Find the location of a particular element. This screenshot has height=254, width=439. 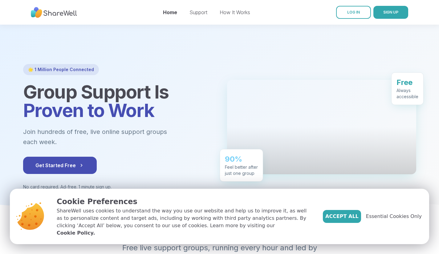

div: 90% is located at coordinates (241, 159).